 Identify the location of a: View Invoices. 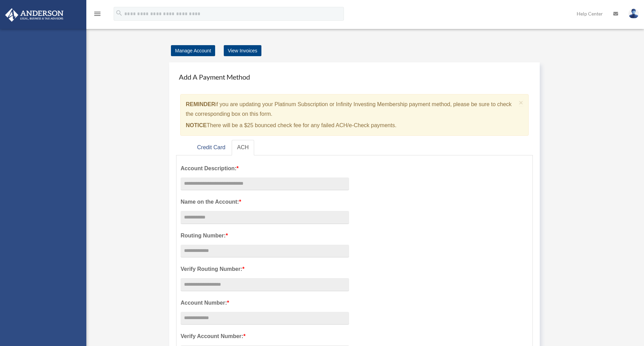
(242, 50).